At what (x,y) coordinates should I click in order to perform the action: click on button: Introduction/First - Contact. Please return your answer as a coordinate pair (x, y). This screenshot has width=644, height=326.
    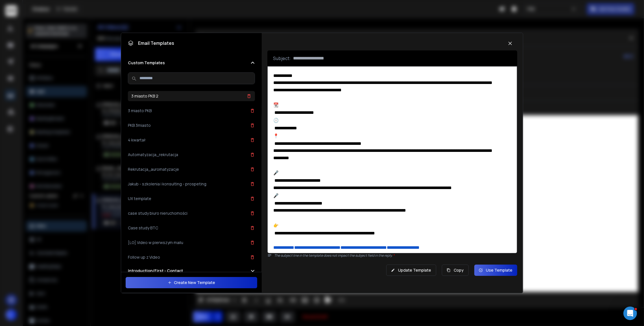
    Looking at the image, I should click on (191, 271).